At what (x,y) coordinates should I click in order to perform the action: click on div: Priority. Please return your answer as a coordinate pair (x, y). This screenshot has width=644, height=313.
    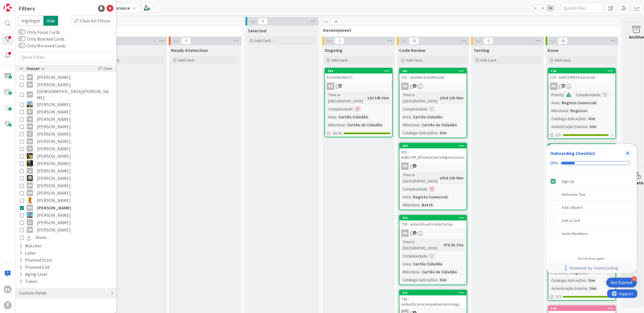
    Looking at the image, I should click on (557, 95).